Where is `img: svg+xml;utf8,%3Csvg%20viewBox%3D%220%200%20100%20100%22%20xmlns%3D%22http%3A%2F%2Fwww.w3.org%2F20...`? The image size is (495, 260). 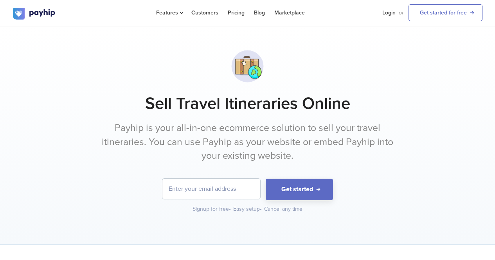 img: svg+xml;utf8,%3Csvg%20viewBox%3D%220%200%20100%20100%22%20xmlns%3D%22http%3A%2F%2Fwww.w3.org%2F20... is located at coordinates (247, 66).